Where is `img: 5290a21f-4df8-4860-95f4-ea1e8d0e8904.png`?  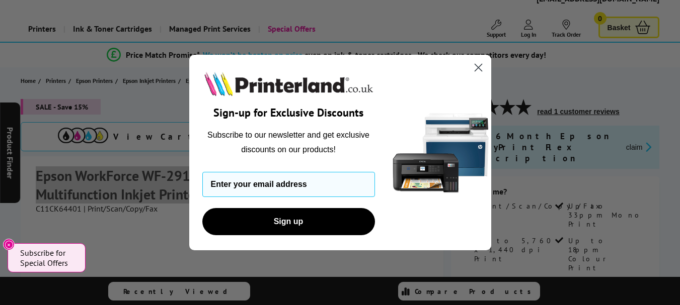
img: 5290a21f-4df8-4860-95f4-ea1e8d0e8904.png is located at coordinates (441, 152).